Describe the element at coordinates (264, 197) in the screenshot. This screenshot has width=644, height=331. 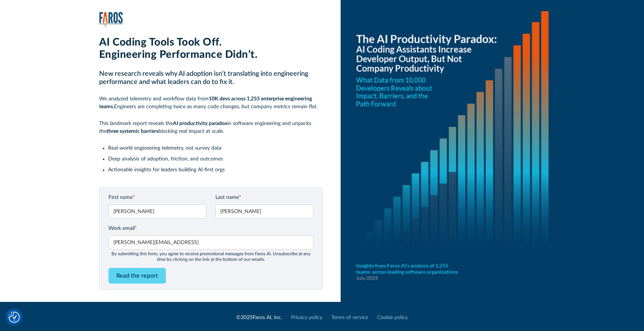
I see `label: Last name` at that location.